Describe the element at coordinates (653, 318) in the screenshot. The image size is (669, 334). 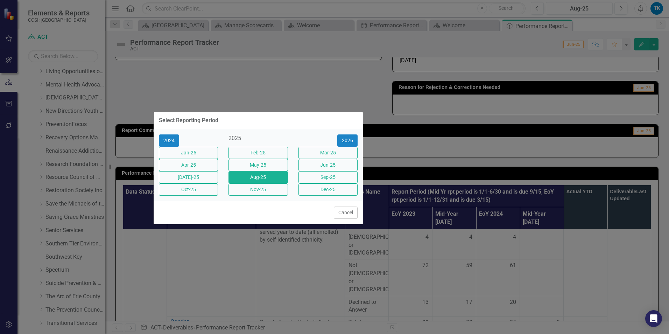
I see `div: Open Intercom Messenger` at that location.